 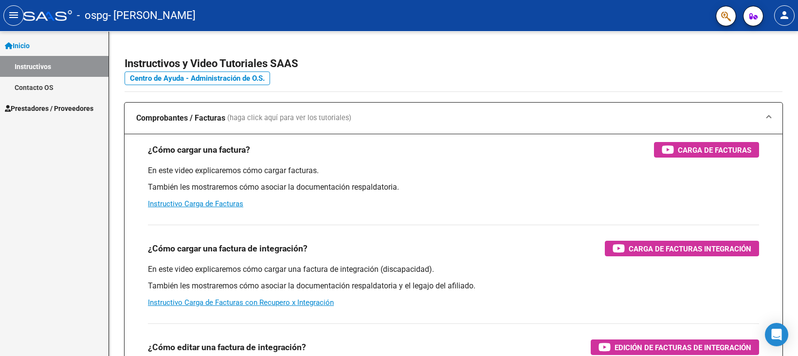 I want to click on a: Centro de Ayuda - Administración de O.S., so click(x=197, y=78).